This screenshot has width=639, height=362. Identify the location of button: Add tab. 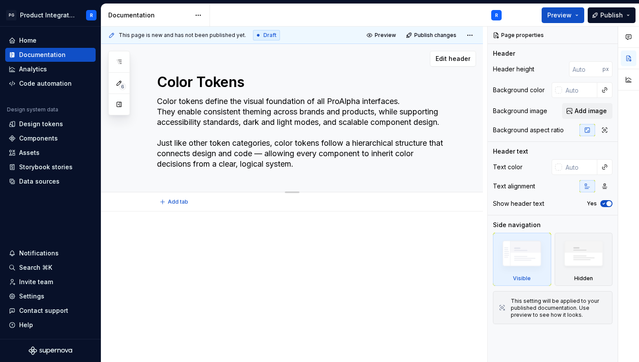
(174, 202).